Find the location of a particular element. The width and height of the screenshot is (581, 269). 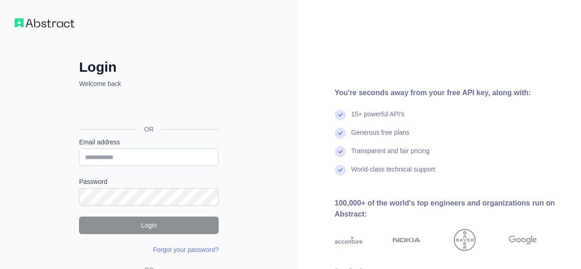

img: google is located at coordinates (523, 240).